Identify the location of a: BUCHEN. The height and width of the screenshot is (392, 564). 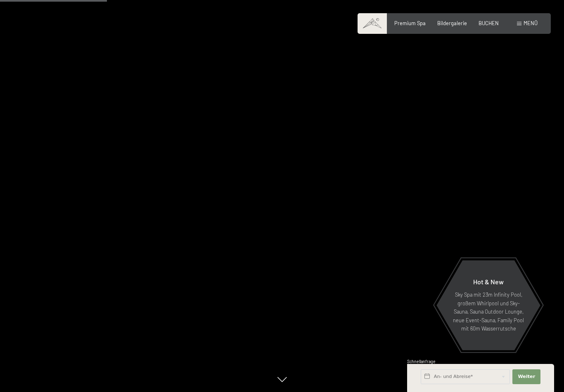
(488, 23).